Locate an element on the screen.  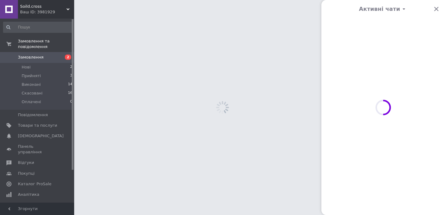
span: 0 is located at coordinates (71, 102).